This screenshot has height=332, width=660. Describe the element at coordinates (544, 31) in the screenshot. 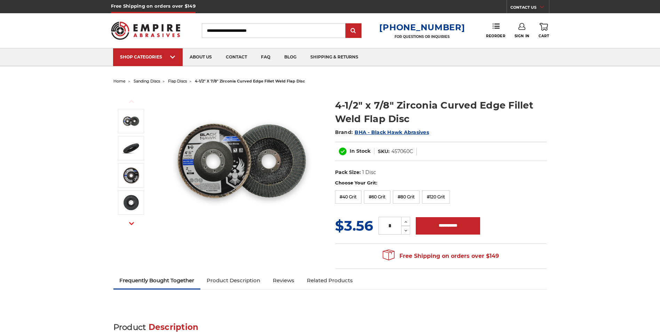

I see `a: Cart` at that location.